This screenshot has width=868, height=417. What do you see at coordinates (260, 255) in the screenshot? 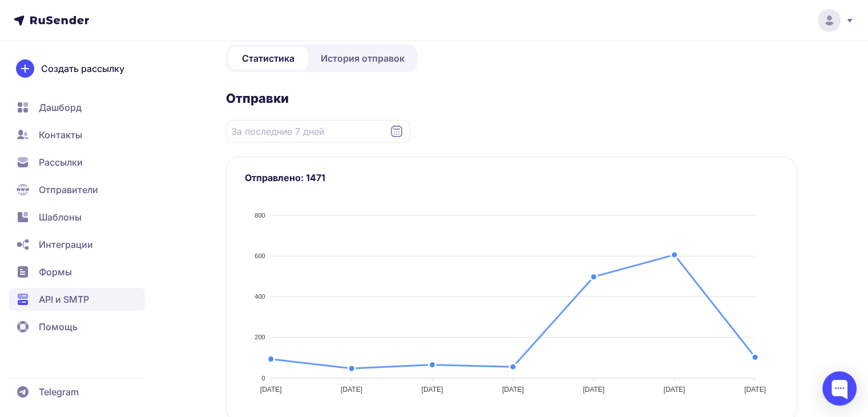
I see `tspan: 600` at bounding box center [260, 255].